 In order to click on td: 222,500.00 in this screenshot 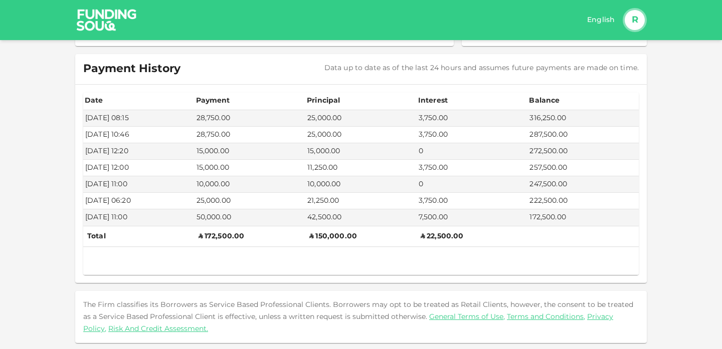, I will do `click(583, 201)`.